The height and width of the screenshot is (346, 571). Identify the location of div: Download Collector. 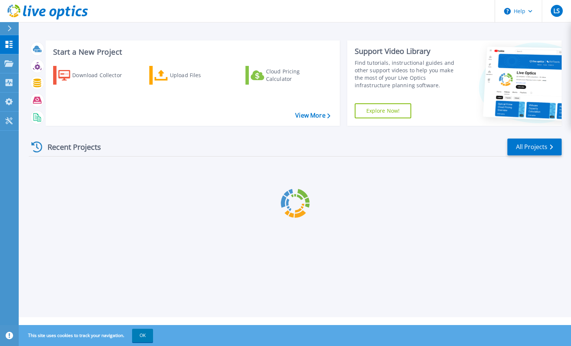
(102, 75).